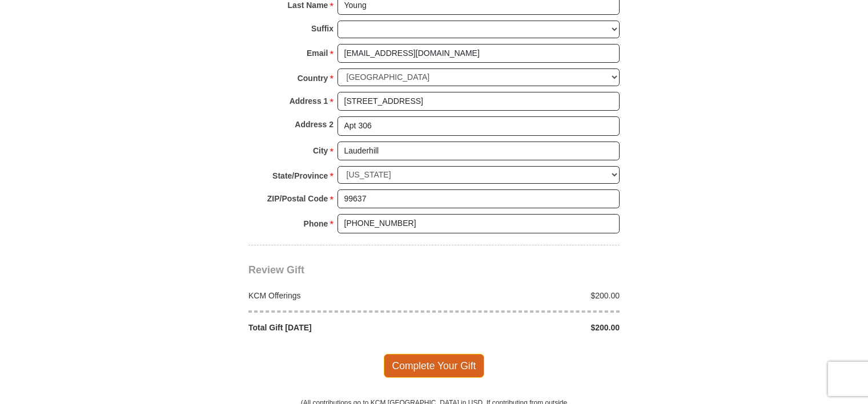  I want to click on strong: ZIP/Postal Code, so click(297, 199).